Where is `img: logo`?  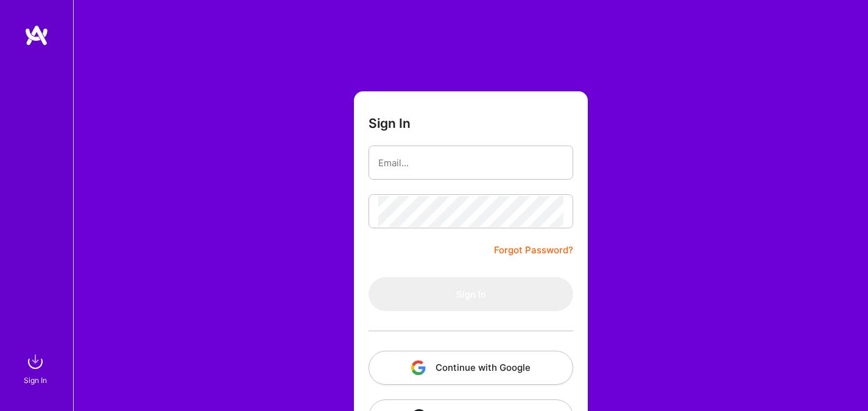
img: logo is located at coordinates (36, 35).